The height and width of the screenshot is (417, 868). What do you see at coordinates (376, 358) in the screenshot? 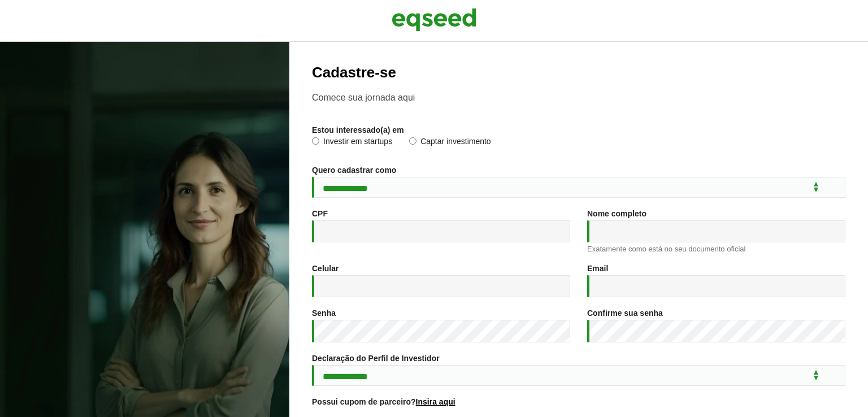
I see `label: Declaração do Perfil de Investidor` at bounding box center [376, 358].